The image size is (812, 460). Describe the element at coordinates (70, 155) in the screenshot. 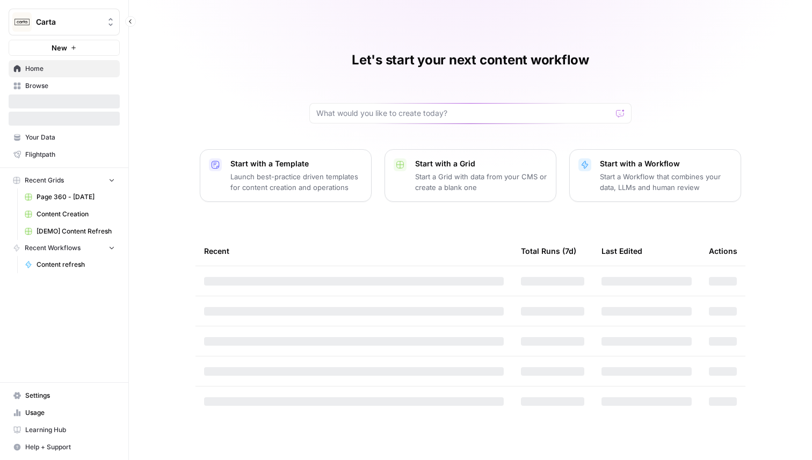

I see `span: Flightpath` at that location.